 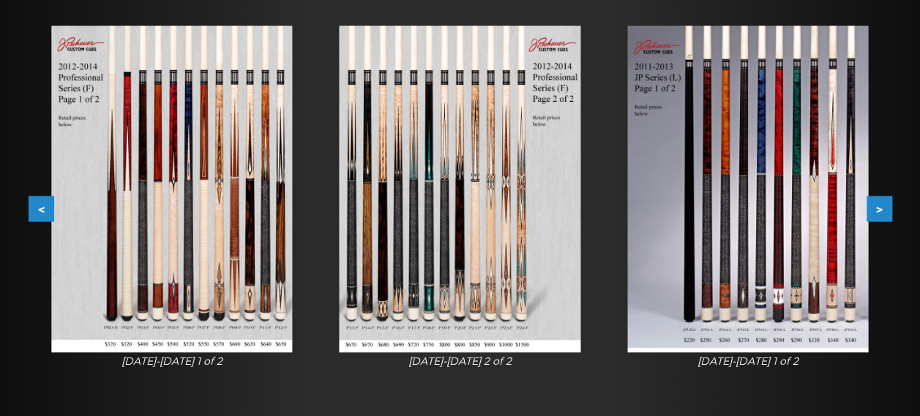 What do you see at coordinates (460, 209) in the screenshot?
I see `div: Carousel Navigation` at bounding box center [460, 209].